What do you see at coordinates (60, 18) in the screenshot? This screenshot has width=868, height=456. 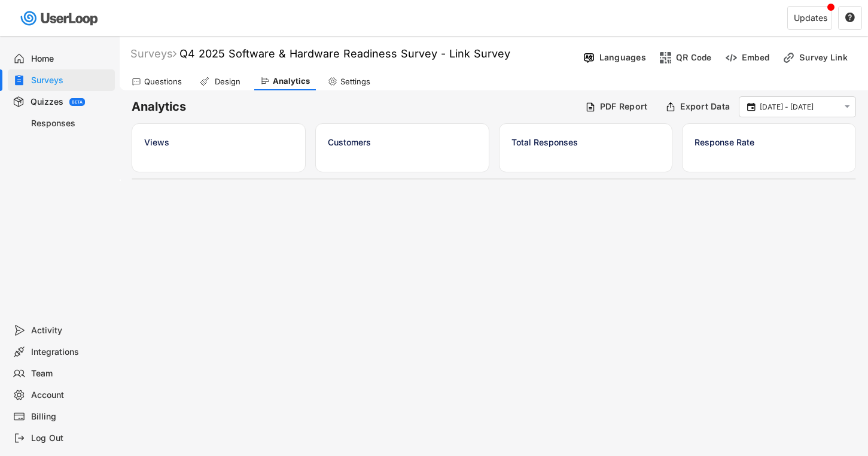 I see `img: userloop-logo-01.svg` at bounding box center [60, 18].